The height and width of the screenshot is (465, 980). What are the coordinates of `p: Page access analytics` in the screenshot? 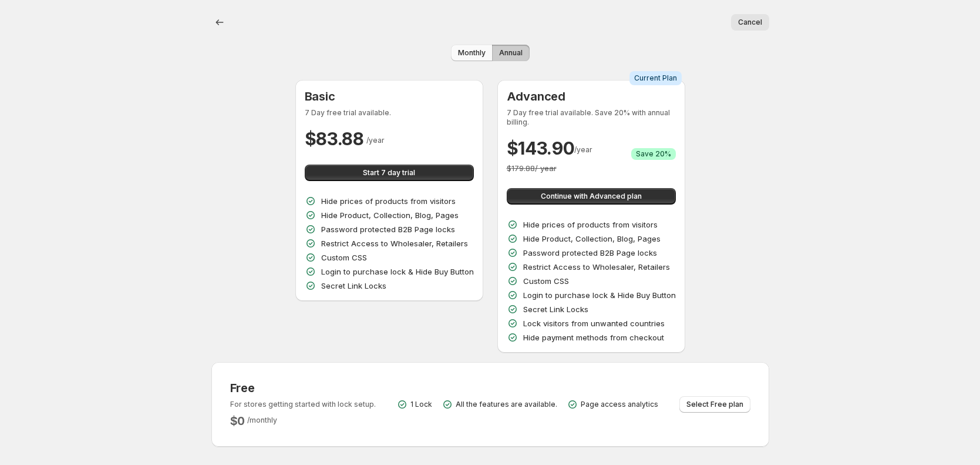 It's located at (619, 404).